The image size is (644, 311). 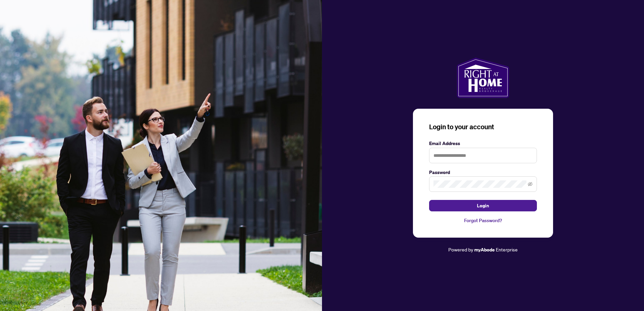 What do you see at coordinates (484, 250) in the screenshot?
I see `a: myAbode` at bounding box center [484, 250].